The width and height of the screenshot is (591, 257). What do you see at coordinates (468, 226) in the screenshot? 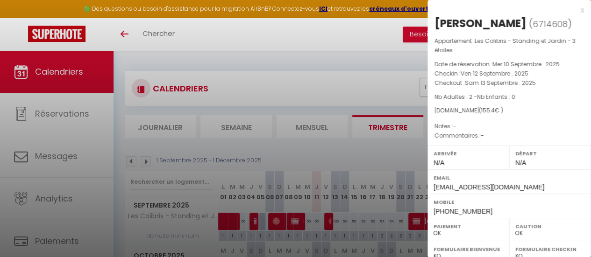
I see `label: Paiement` at bounding box center [468, 226].